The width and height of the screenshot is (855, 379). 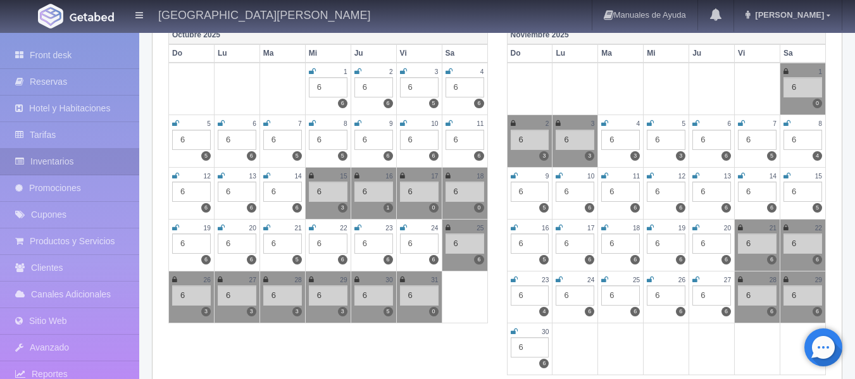 I want to click on small: 13, so click(x=253, y=176).